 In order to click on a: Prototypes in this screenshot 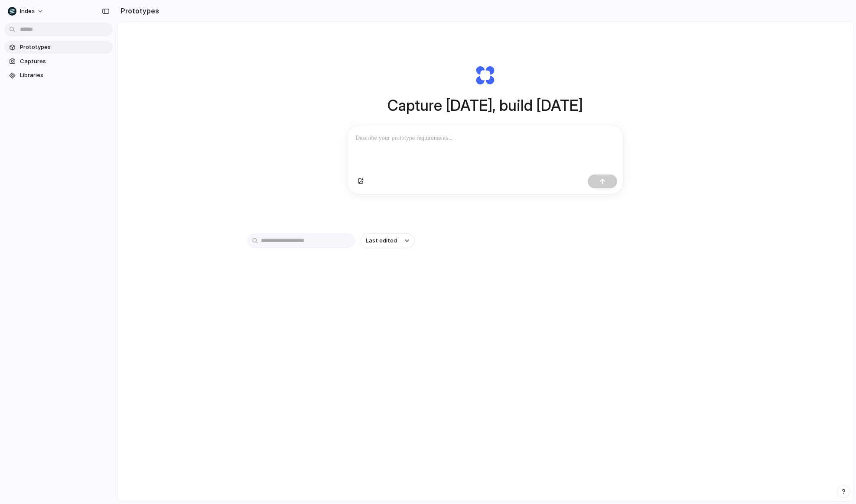, I will do `click(58, 47)`.